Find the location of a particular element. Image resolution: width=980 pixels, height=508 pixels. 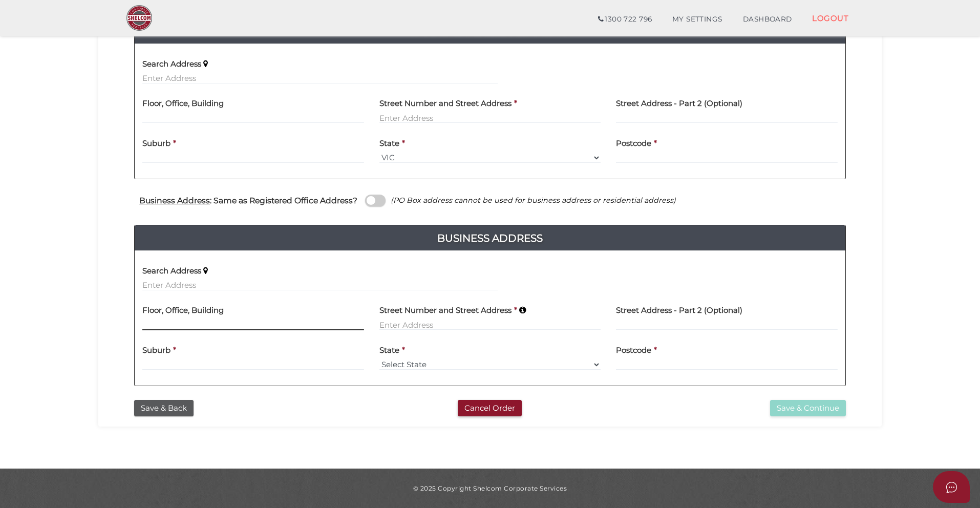

a: 1300 722 796 is located at coordinates (625, 20).